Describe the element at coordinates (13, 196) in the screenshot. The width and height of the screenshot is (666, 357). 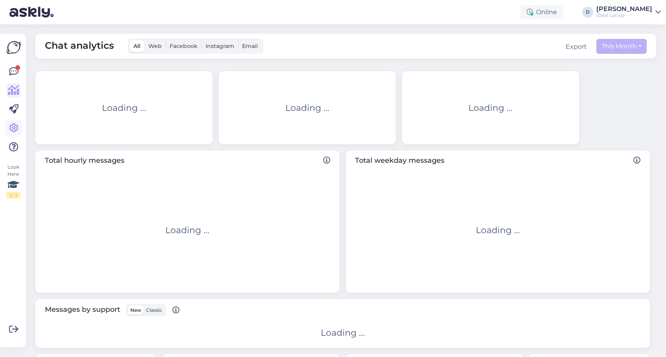
I see `div: 2 / 3` at that location.